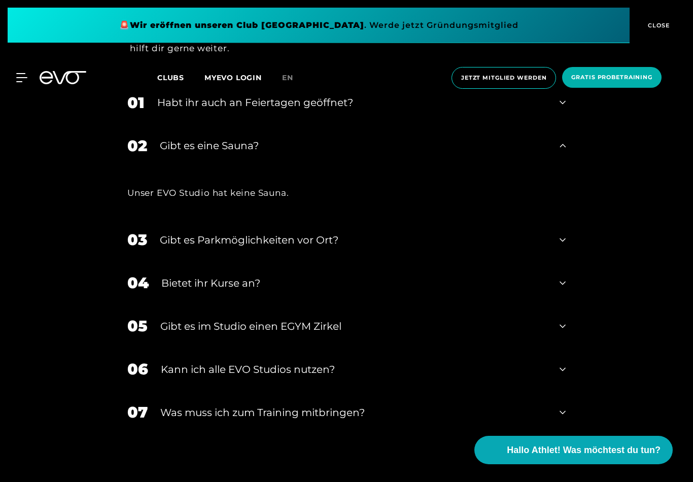 The width and height of the screenshot is (693, 482). Describe the element at coordinates (504, 78) in the screenshot. I see `span: Jetzt Mitglied werden` at that location.